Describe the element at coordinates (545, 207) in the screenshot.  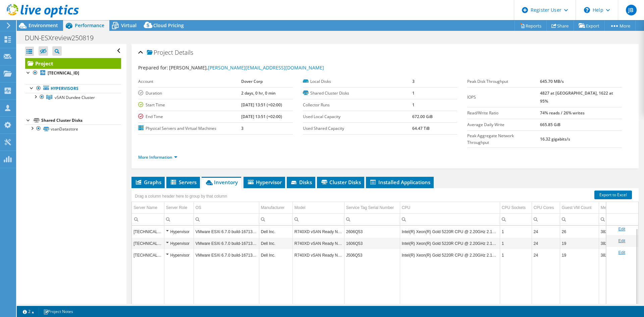
I see `td: CPU Cores Column` at that location.